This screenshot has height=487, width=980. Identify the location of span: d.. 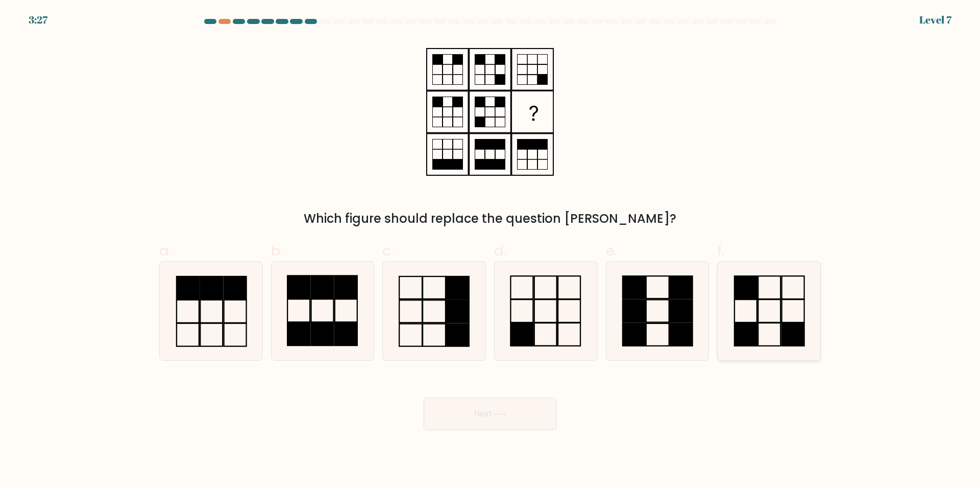
(500, 250).